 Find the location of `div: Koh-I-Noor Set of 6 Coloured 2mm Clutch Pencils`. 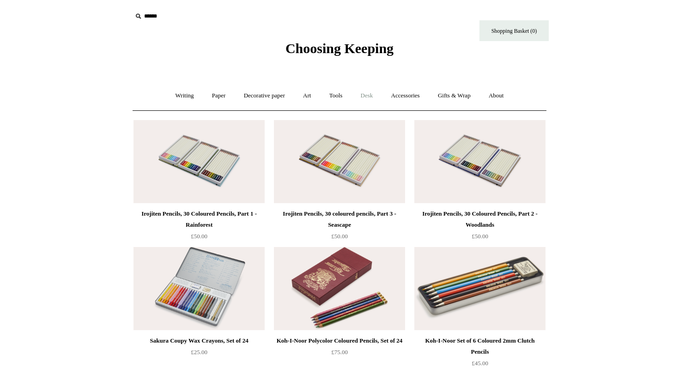

div: Koh-I-Noor Set of 6 Coloured 2mm Clutch Pencils is located at coordinates (480, 346).